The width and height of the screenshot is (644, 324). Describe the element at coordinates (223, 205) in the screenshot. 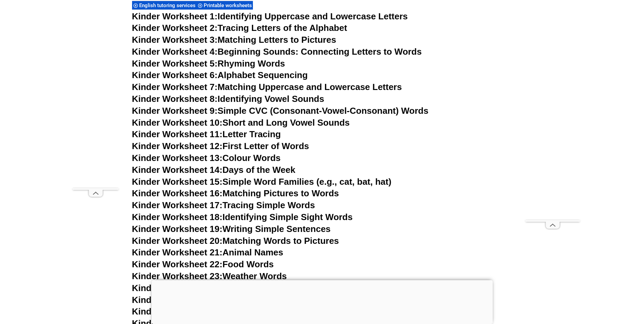

I see `a: Kinder Worksheet 17:Tracing Simple Words` at that location.